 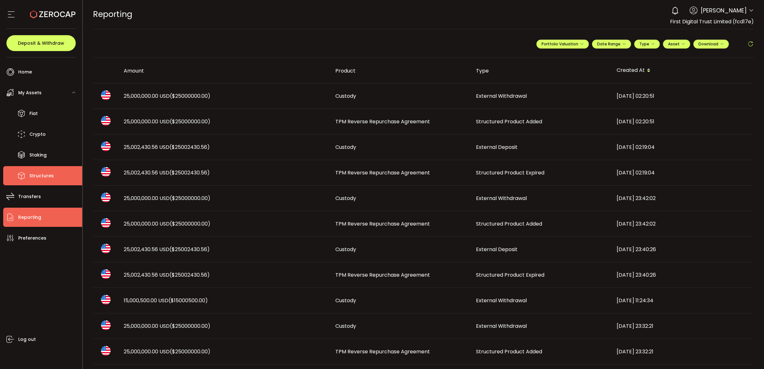 What do you see at coordinates (676, 44) in the screenshot?
I see `button: Asset` at bounding box center [676, 44].